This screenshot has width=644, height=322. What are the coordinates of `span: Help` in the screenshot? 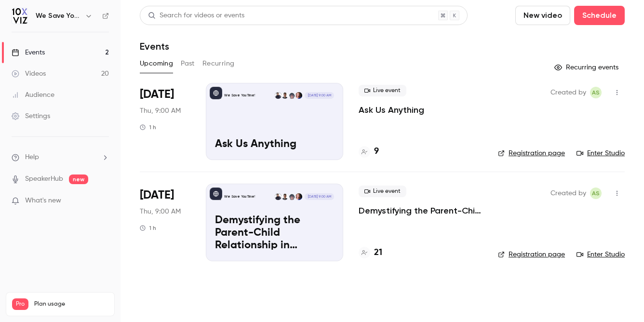 It's located at (32, 157).